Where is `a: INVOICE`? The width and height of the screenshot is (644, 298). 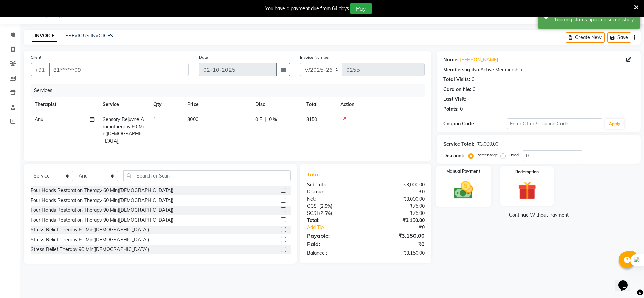
a: INVOICE is located at coordinates (45, 36).